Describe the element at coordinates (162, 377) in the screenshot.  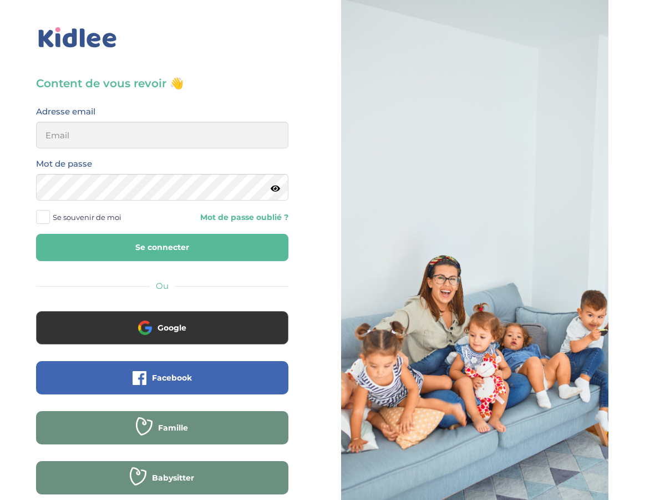
I see `button: Facebook` at that location.